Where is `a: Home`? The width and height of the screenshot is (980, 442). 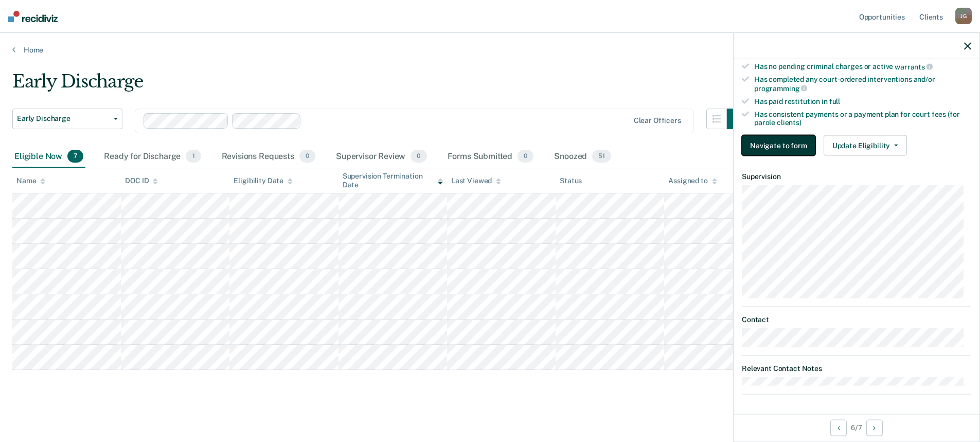
a: Home is located at coordinates (490, 50).